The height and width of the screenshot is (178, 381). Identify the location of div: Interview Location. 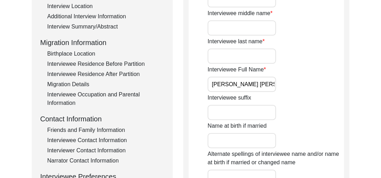
(106, 6).